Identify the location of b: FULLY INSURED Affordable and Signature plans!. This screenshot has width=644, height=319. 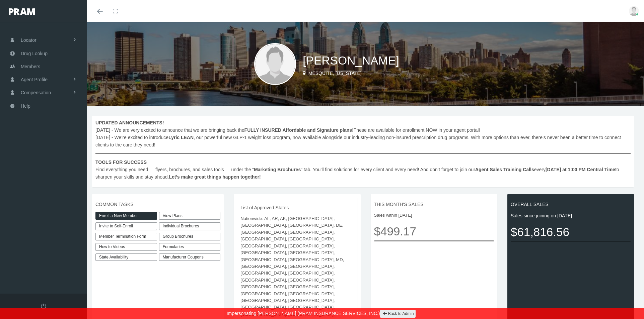
(299, 130).